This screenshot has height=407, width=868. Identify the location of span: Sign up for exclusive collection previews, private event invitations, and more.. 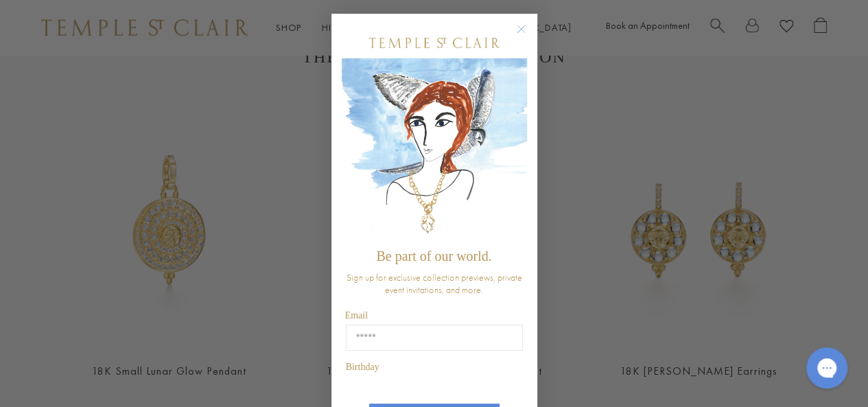
(435, 284).